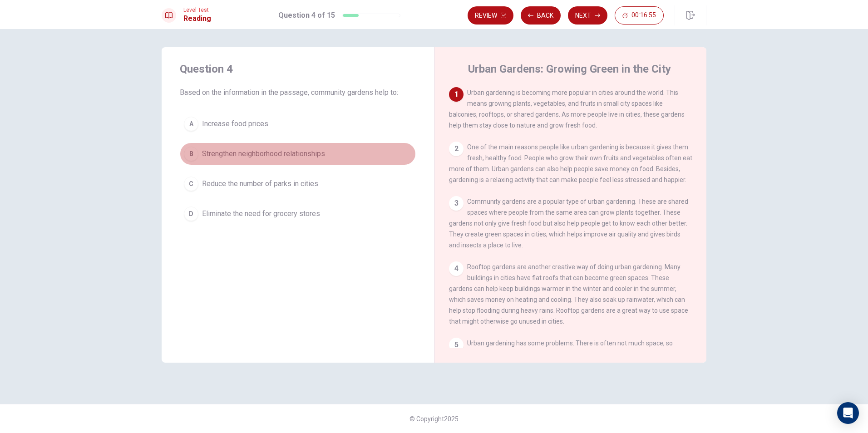 This screenshot has width=868, height=433. What do you see at coordinates (298, 124) in the screenshot?
I see `button: AIncrease food prices` at bounding box center [298, 124].